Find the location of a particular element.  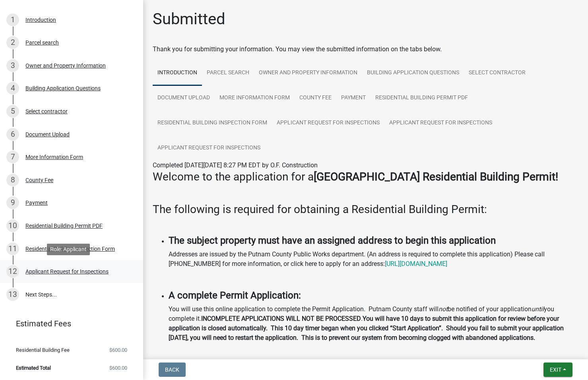

strong: You will have 10 days to submit this application for review before your application is closed aut... is located at coordinates (366, 328).